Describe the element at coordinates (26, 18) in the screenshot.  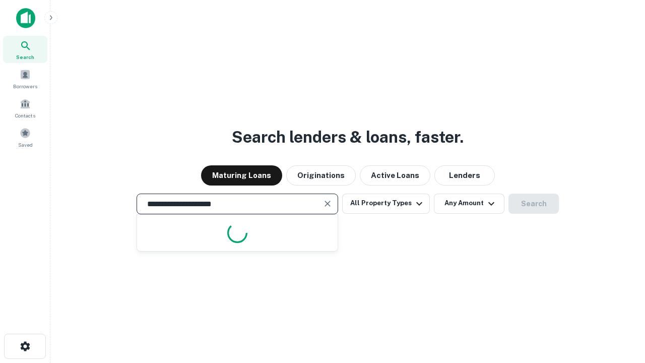
I see `img: capitalize-icon.png` at that location.